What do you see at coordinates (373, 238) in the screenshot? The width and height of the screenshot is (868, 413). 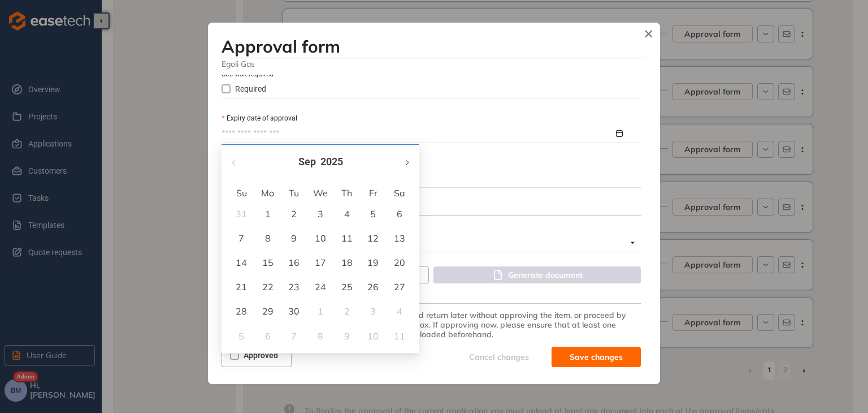 I see `td: 2025-09-12` at bounding box center [373, 238].